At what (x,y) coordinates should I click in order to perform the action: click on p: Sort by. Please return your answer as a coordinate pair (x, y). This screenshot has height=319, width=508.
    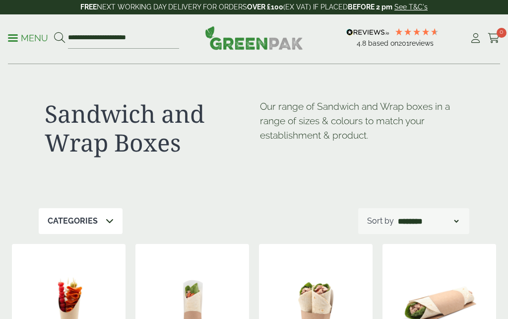
    Looking at the image, I should click on (381, 221).